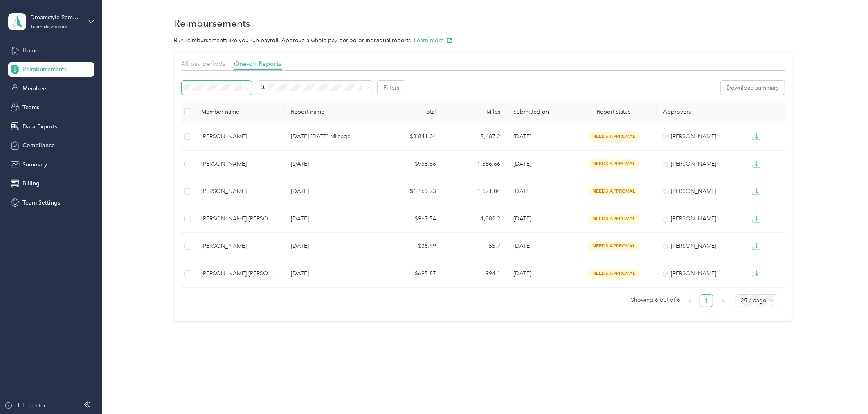  I want to click on td: 5,487.2, so click(475, 137).